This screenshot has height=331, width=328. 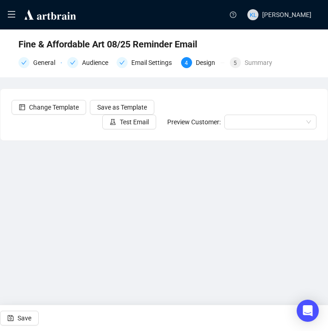 I want to click on span: Fine & Affordable Art 08/25 Reminder Email, so click(x=108, y=44).